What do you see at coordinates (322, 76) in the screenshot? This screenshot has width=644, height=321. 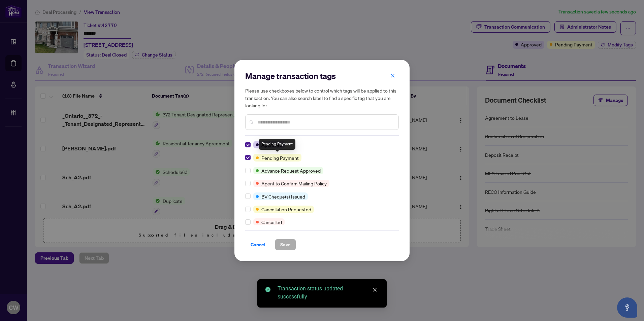 I see `h2: Manage transaction tags` at bounding box center [322, 76].